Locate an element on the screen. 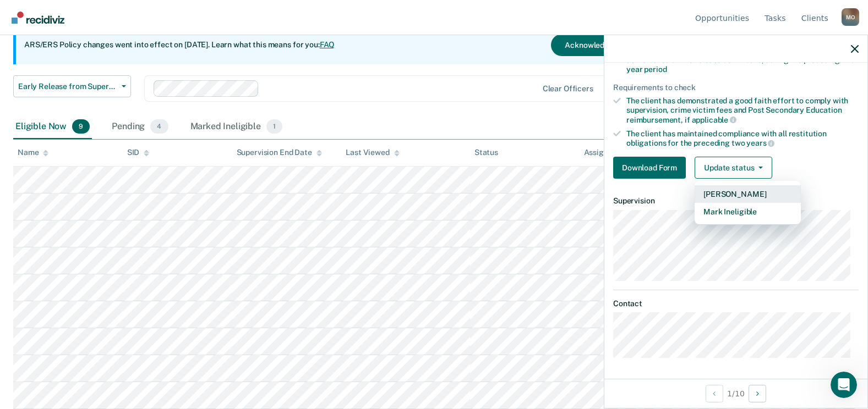 The image size is (868, 409). button: Download Form is located at coordinates (650, 168).